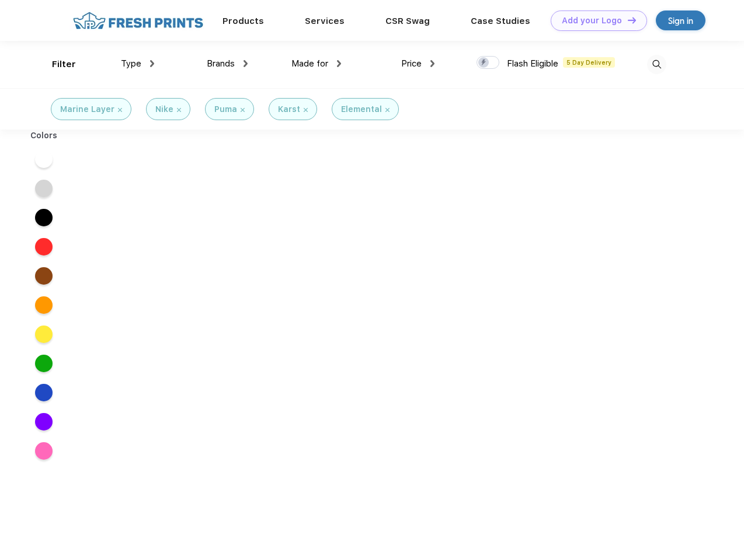 This screenshot has height=560, width=744. I want to click on span: Type, so click(130, 63).